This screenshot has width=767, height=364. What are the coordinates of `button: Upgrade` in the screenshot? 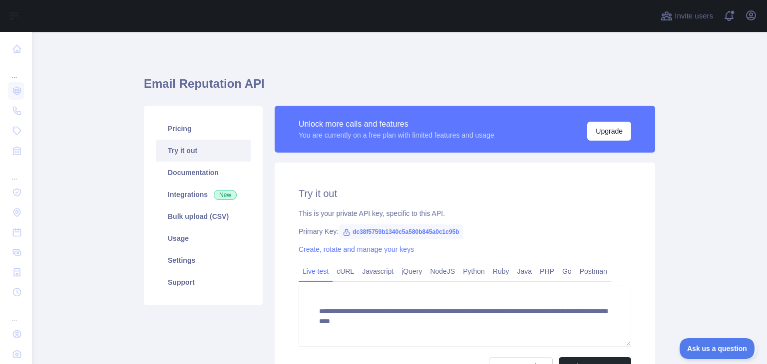 It's located at (609, 131).